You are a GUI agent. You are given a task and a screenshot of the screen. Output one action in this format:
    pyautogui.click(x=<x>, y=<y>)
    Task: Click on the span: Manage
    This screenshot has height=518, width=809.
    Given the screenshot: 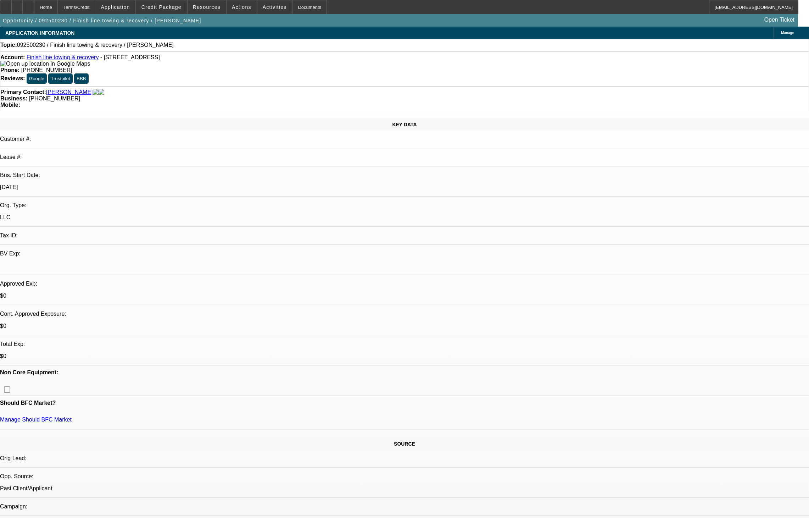 What is the action you would take?
    pyautogui.click(x=788, y=33)
    